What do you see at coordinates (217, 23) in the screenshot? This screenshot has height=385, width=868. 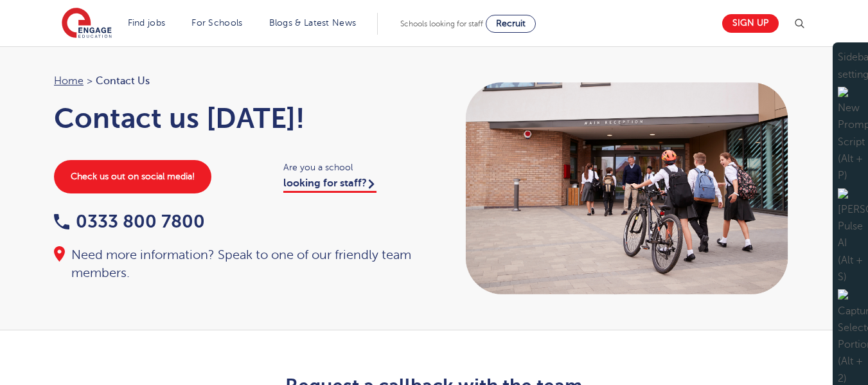 I see `a: For Schools` at bounding box center [217, 23].